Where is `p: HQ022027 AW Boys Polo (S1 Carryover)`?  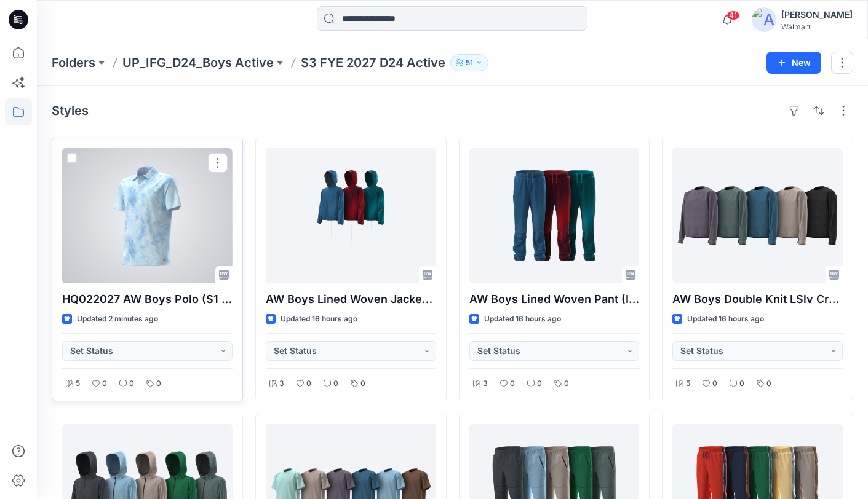 p: HQ022027 AW Boys Polo (S1 Carryover) is located at coordinates (147, 299).